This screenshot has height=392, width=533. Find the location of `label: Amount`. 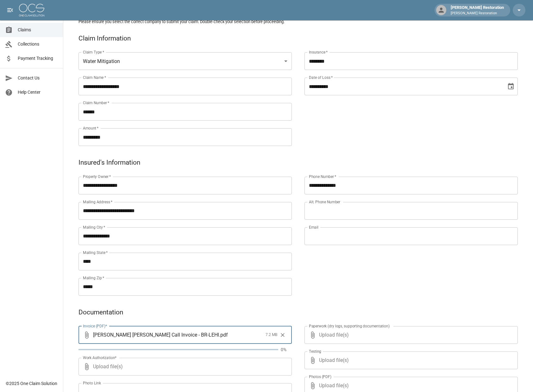

label: Amount is located at coordinates (91, 128).